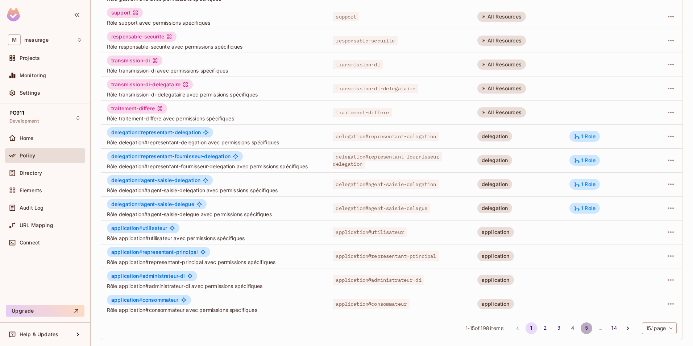  What do you see at coordinates (386, 184) in the screenshot?
I see `span: delegation#agent-saisie-delegation` at bounding box center [386, 184].